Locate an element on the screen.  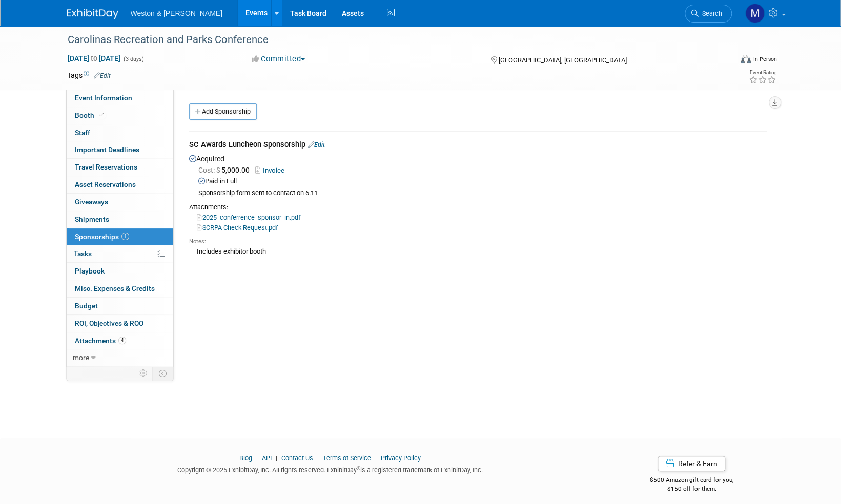
a: Asset Reservations is located at coordinates (120, 185).